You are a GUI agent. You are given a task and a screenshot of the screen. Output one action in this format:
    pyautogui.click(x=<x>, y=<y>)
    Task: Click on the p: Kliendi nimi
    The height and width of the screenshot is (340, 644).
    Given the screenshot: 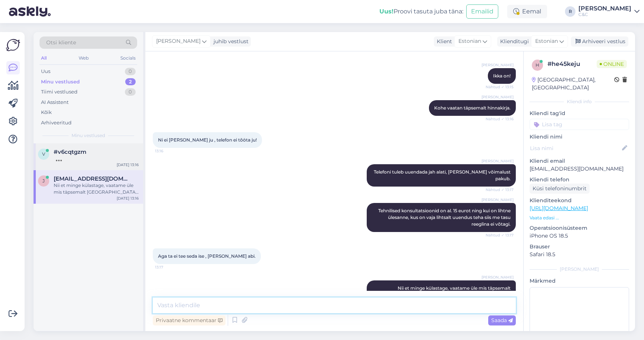 What is the action you would take?
    pyautogui.click(x=579, y=137)
    